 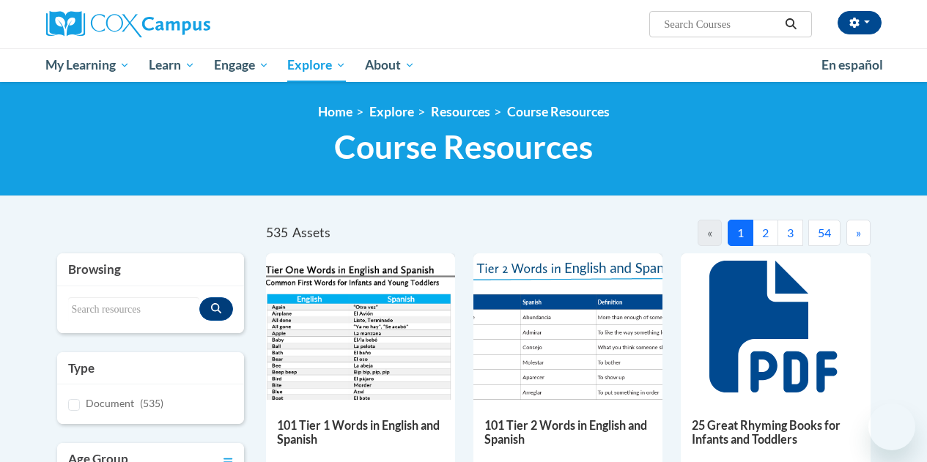 I want to click on span: Document, so click(x=110, y=403).